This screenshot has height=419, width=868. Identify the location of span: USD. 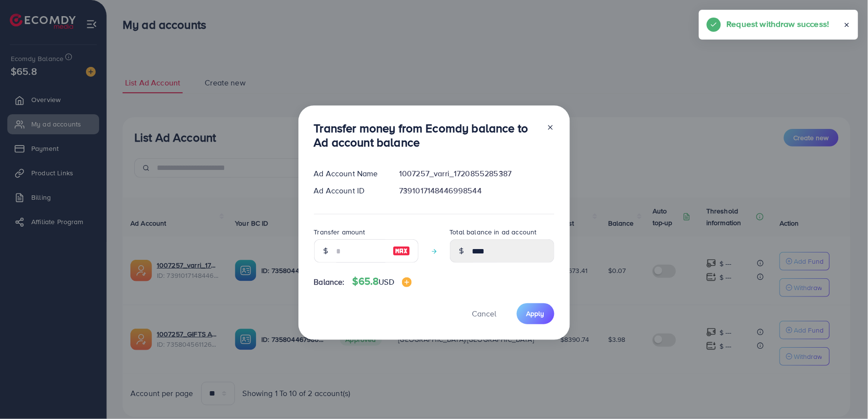
(386, 282).